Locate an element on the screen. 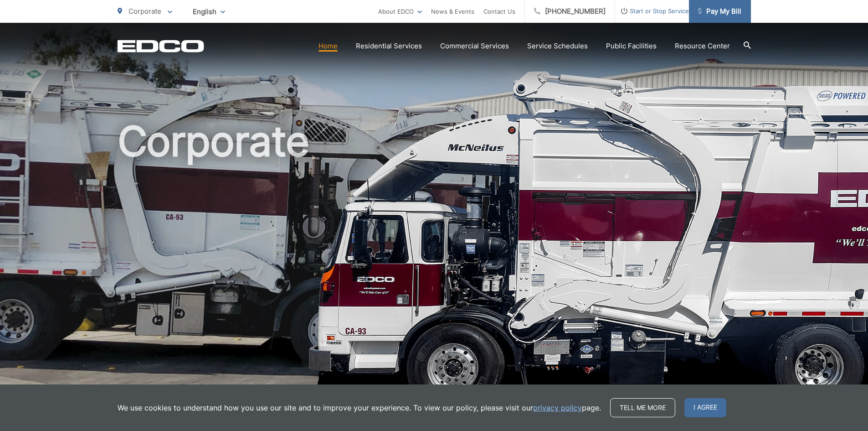 The image size is (868, 431). p: We use cookies to understand how you use our site and to improve your experience. To view our pol... is located at coordinates (359, 407).